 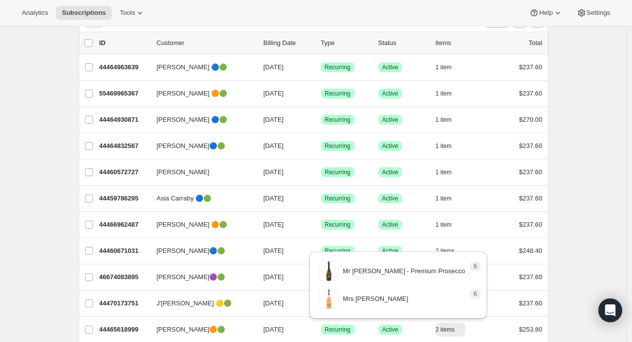 I want to click on span: Settings, so click(x=598, y=13).